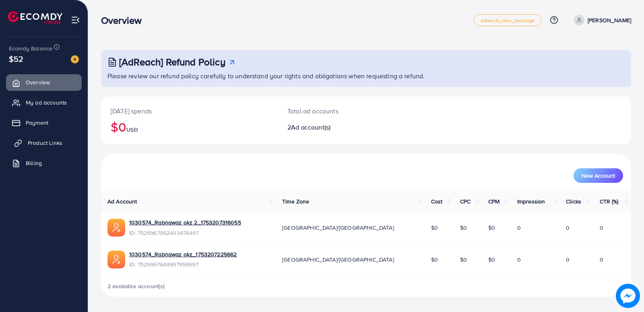 This screenshot has height=312, width=644. I want to click on span: adreach_new_package, so click(508, 20).